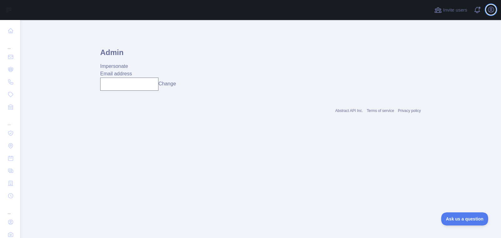  I want to click on a: Abstract API Inc., so click(349, 111).